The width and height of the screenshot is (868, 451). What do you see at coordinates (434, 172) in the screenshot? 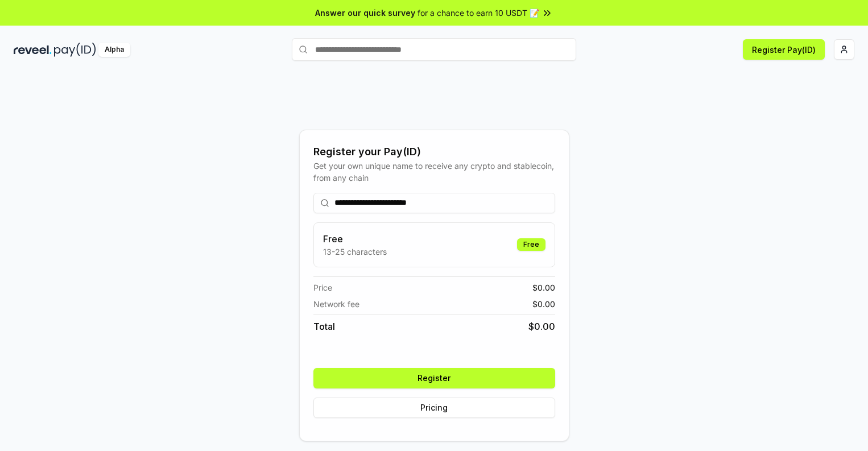
I see `div: Get your own unique name to receive any crypto and stablecoin, from any chain` at bounding box center [434, 172].